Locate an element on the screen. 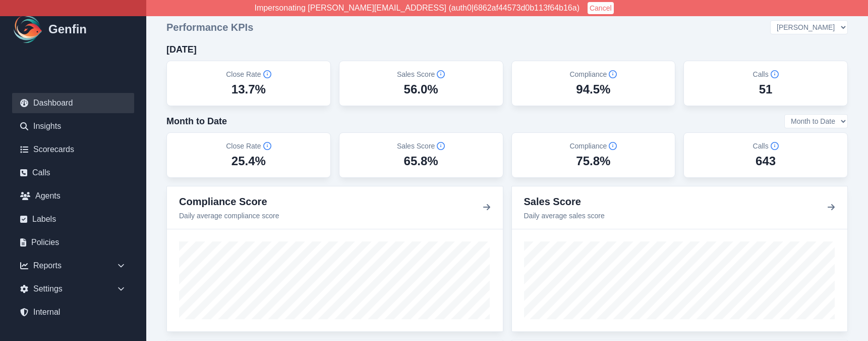 This screenshot has height=341, width=868. div: 13.7% is located at coordinates (249, 89).